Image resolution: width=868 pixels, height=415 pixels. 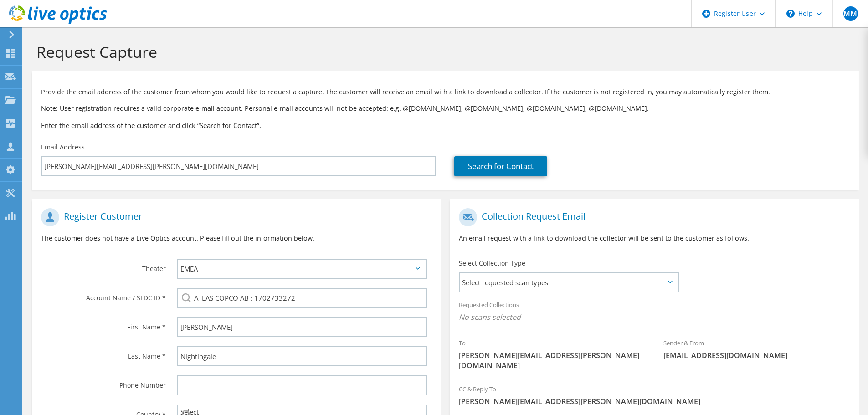 I want to click on p: Provide the email address of the customer from whom you would like to request a capture. The cust..., so click(x=445, y=92).